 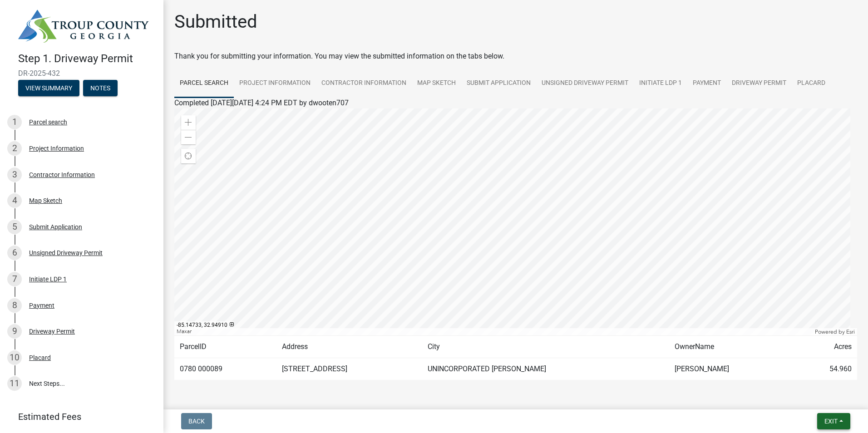 What do you see at coordinates (48, 88) in the screenshot?
I see `button: View Summary` at bounding box center [48, 88].